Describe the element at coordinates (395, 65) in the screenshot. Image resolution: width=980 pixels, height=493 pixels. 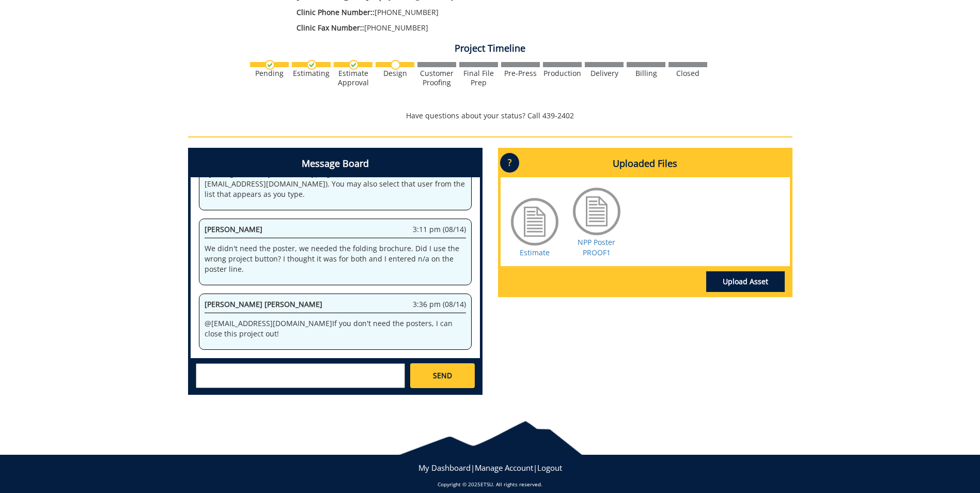
I see `img: no` at that location.